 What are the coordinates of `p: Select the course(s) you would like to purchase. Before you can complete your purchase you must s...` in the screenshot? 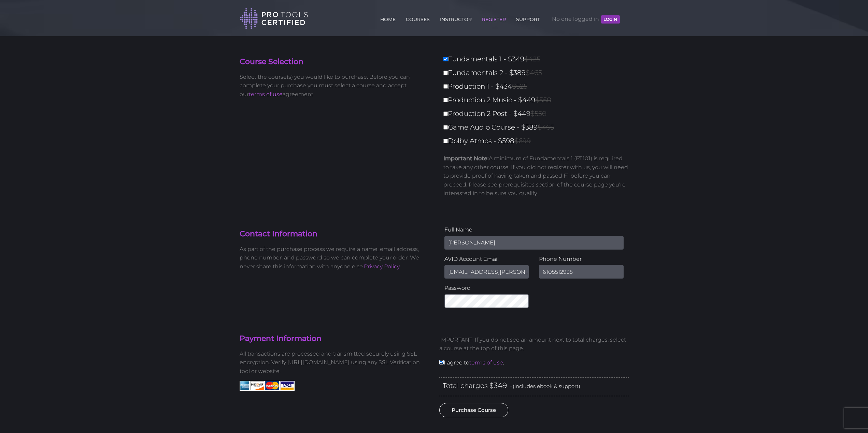 It's located at (335, 85).